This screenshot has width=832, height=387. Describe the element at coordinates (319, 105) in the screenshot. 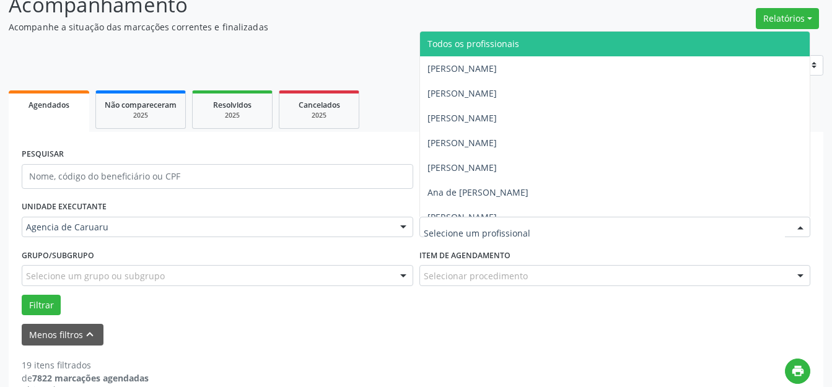

I see `span: Cancelados` at that location.